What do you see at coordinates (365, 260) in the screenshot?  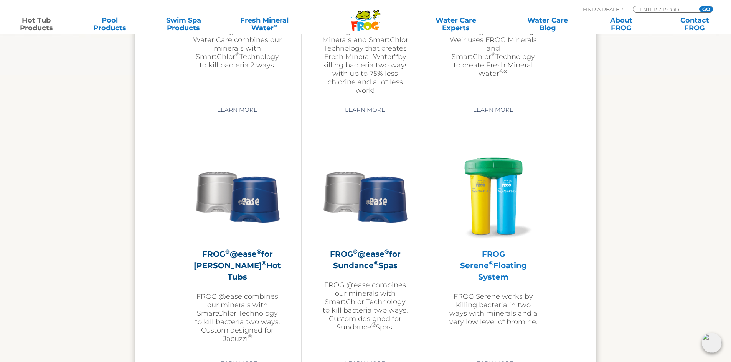 I see `h2: FROG @ease for Sundance Spas` at bounding box center [365, 260].